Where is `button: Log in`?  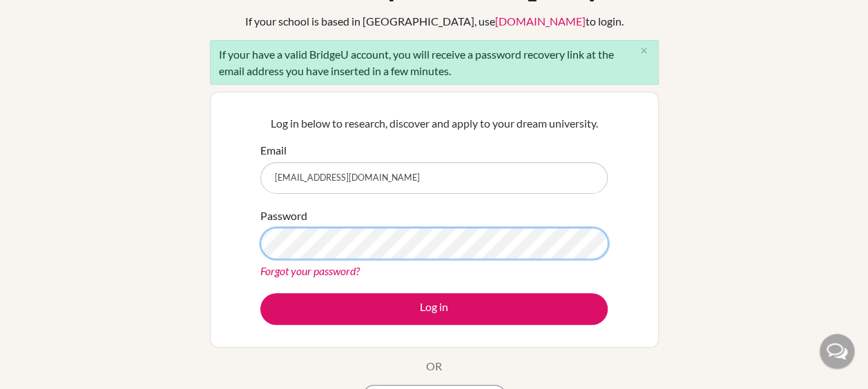 button: Log in is located at coordinates (434, 309).